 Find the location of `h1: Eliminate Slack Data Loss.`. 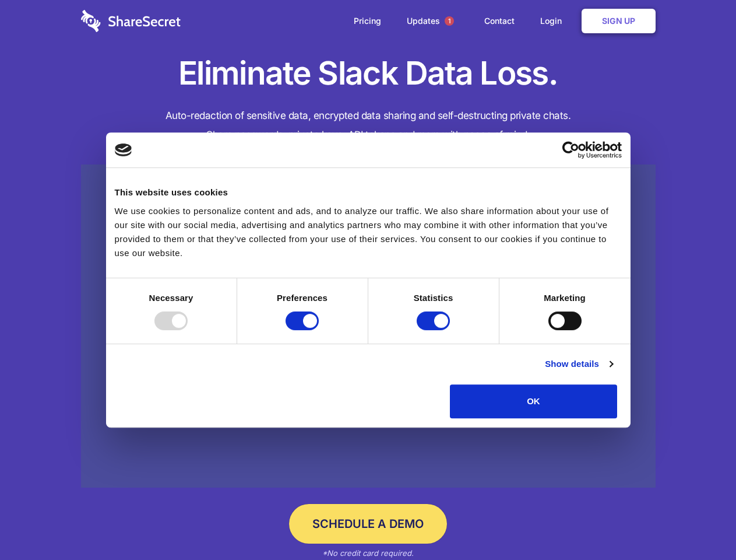

h1: Eliminate Slack Data Loss. is located at coordinates (369, 73).